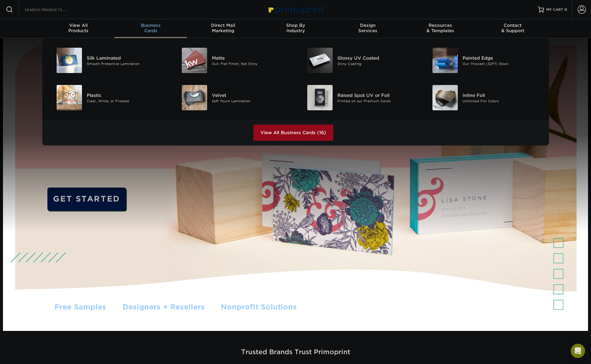 The image size is (591, 364). Describe the element at coordinates (151, 28) in the screenshot. I see `div: Cards` at that location.